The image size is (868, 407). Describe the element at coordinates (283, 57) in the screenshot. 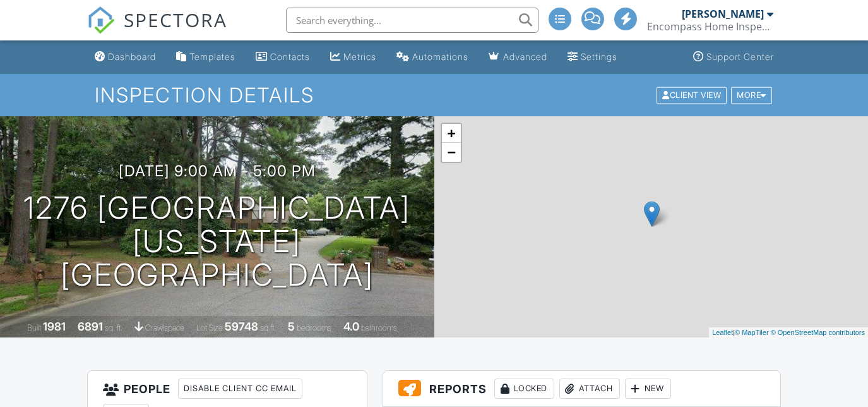

I see `a: Contacts` at that location.